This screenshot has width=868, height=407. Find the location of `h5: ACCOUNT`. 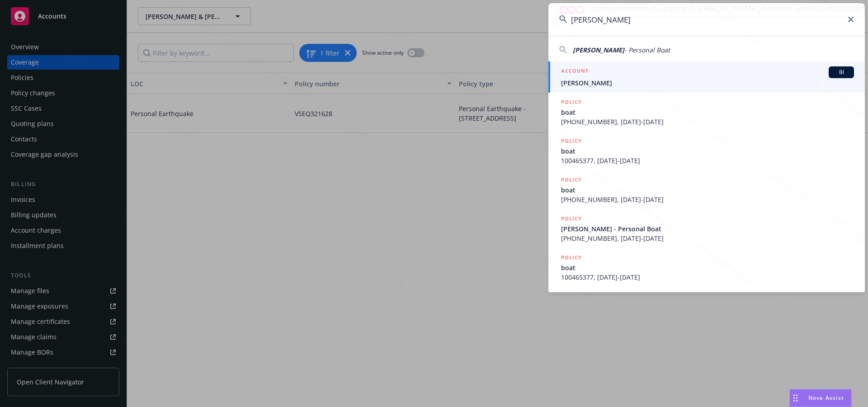

h5: ACCOUNT is located at coordinates (575, 72).